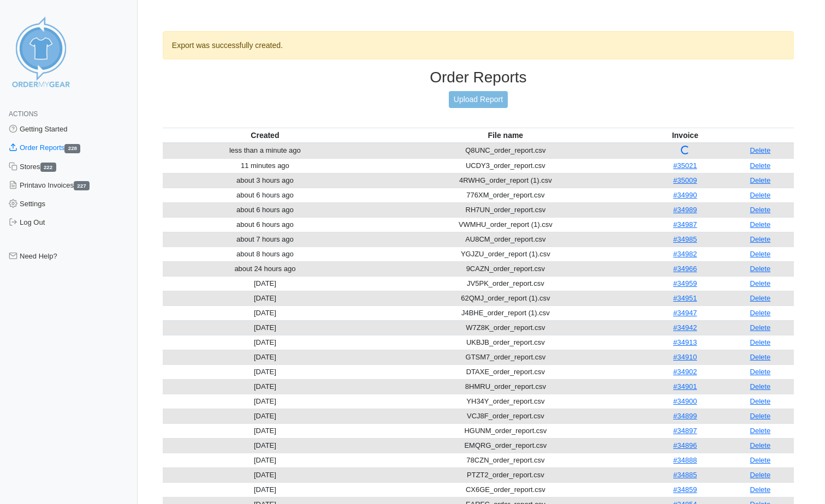 Image resolution: width=825 pixels, height=504 pixels. What do you see at coordinates (685, 342) in the screenshot?
I see `a: #34913` at bounding box center [685, 342].